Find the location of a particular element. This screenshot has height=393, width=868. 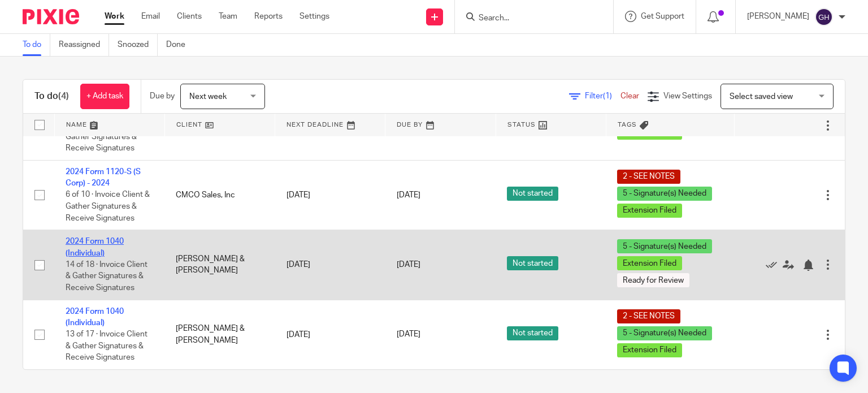

a: Work is located at coordinates (114, 16).